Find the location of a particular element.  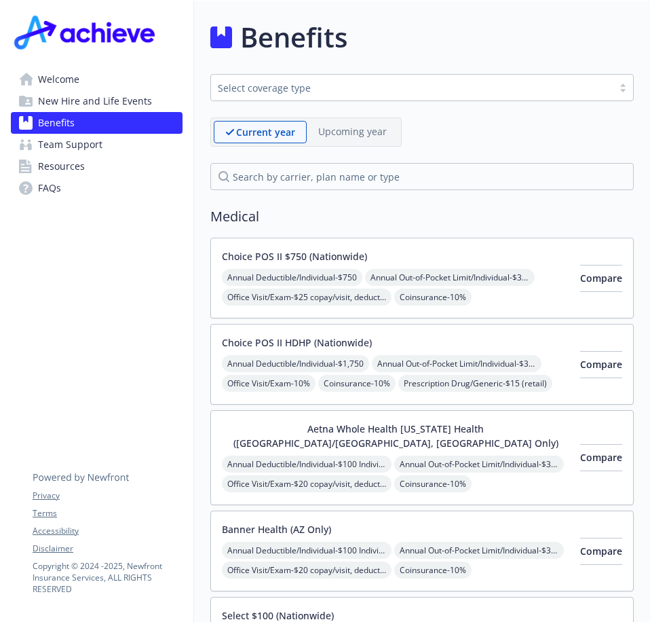

a: New Hire and Life Events is located at coordinates (96, 101).